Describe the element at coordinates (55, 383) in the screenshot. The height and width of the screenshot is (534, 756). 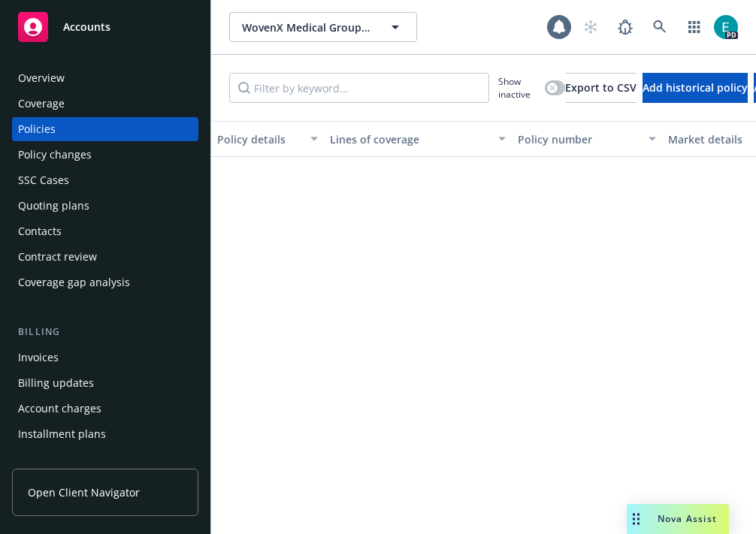
I see `div: Billing updates` at that location.